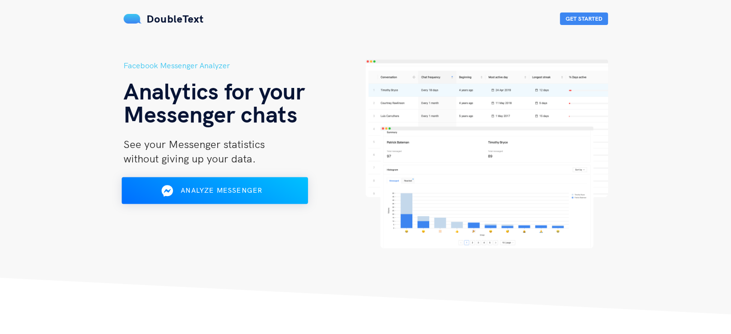  I want to click on button: Analyze Messenger, so click(215, 191).